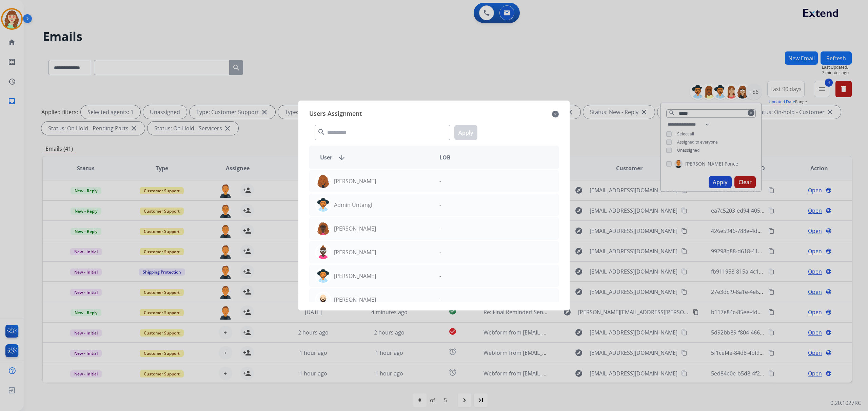 The height and width of the screenshot is (411, 868). Describe the element at coordinates (335, 114) in the screenshot. I see `span: Users Assignment` at that location.